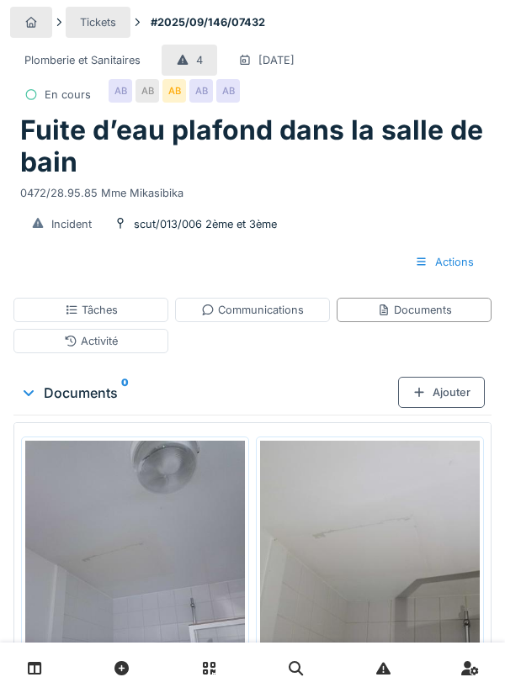 This screenshot has width=505, height=693. I want to click on div: Incident, so click(72, 224).